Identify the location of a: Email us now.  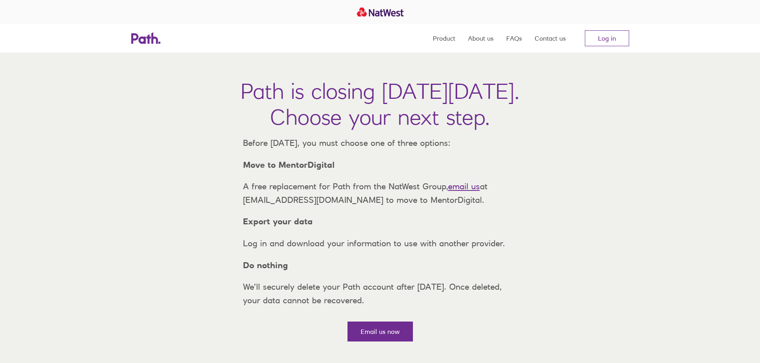
(380, 332).